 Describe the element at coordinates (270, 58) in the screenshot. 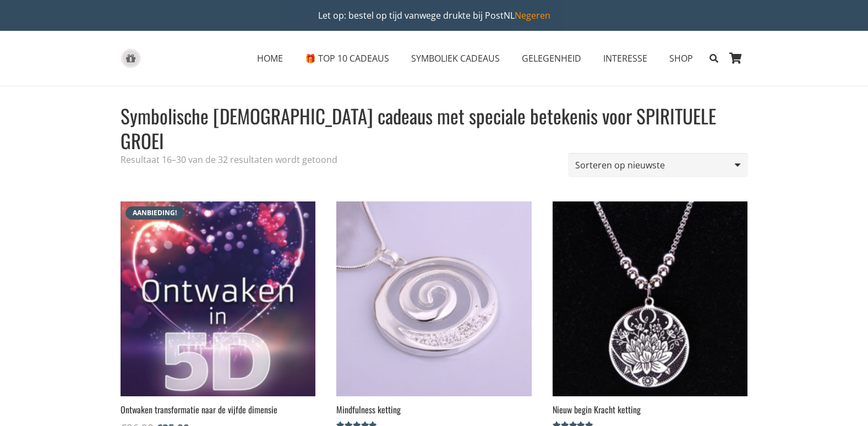

I see `span: HOME` at that location.